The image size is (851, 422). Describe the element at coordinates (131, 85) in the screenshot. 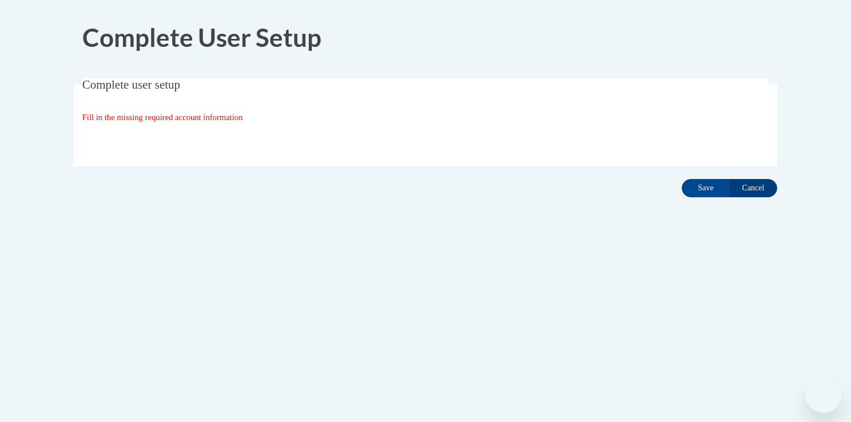

I see `span: Complete user setup` at that location.